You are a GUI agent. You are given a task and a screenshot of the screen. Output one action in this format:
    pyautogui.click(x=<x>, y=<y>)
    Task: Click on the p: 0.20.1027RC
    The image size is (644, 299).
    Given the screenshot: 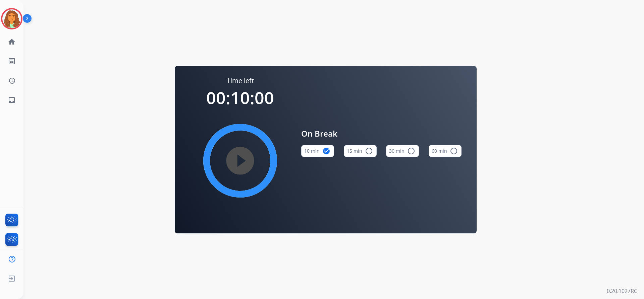 What is the action you would take?
    pyautogui.click(x=622, y=291)
    